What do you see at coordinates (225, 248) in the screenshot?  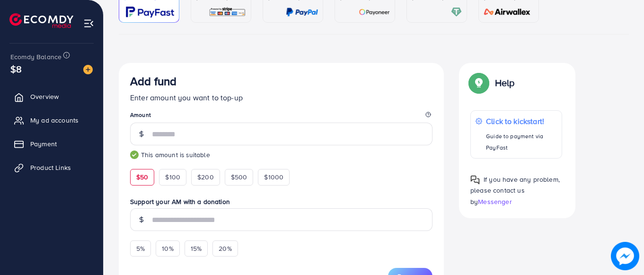 I see `span: 20%` at bounding box center [225, 248].